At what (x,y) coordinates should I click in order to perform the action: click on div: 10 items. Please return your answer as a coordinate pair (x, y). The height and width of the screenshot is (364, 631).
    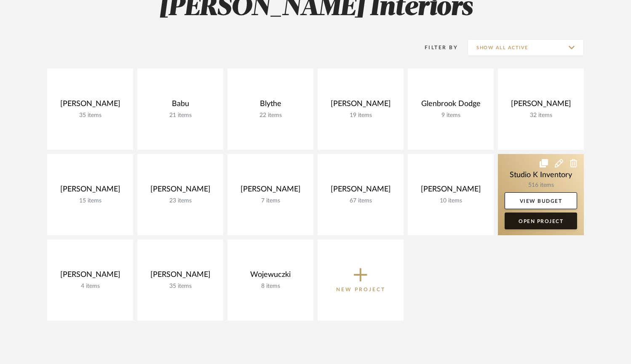
    Looking at the image, I should click on (450, 201).